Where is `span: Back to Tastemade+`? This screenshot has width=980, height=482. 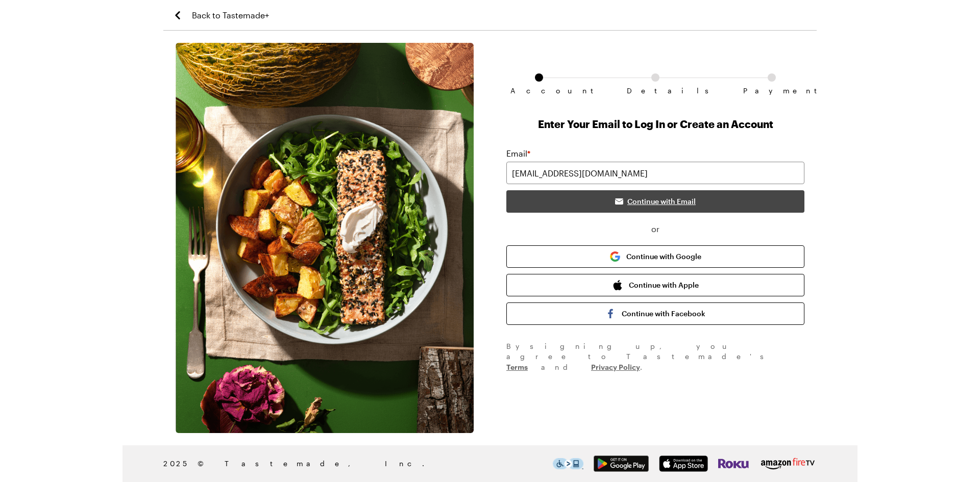
span: Back to Tastemade+ is located at coordinates (230, 15).